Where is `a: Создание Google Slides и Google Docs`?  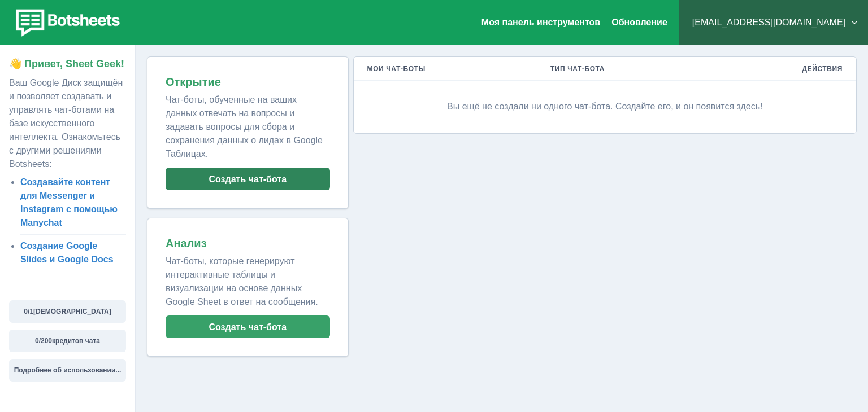 a: Создание Google Slides и Google Docs is located at coordinates (67, 253).